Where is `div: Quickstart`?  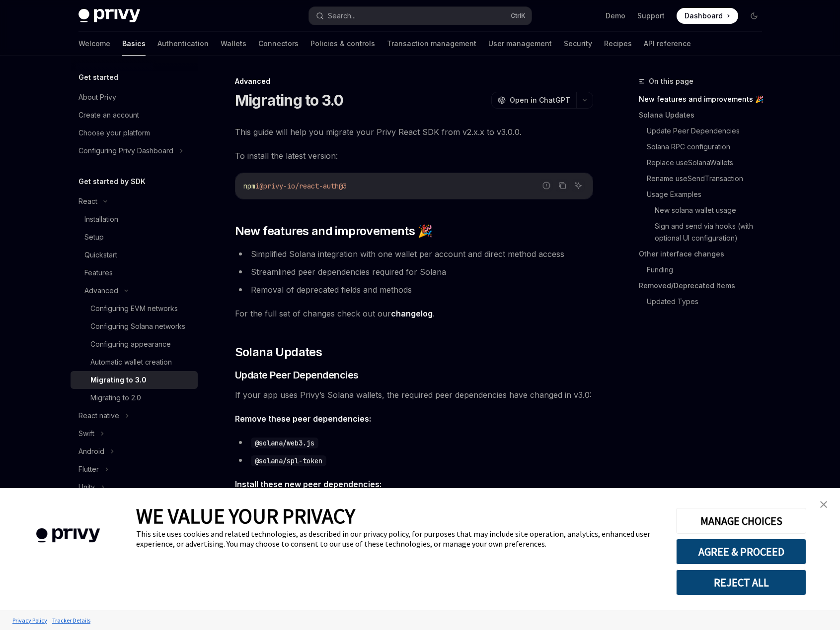
div: Quickstart is located at coordinates (101, 255).